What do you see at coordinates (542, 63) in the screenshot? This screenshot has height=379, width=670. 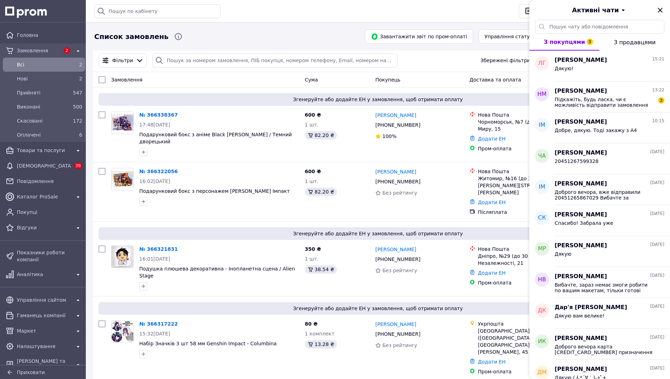 I see `span: ЛГ` at bounding box center [542, 63].